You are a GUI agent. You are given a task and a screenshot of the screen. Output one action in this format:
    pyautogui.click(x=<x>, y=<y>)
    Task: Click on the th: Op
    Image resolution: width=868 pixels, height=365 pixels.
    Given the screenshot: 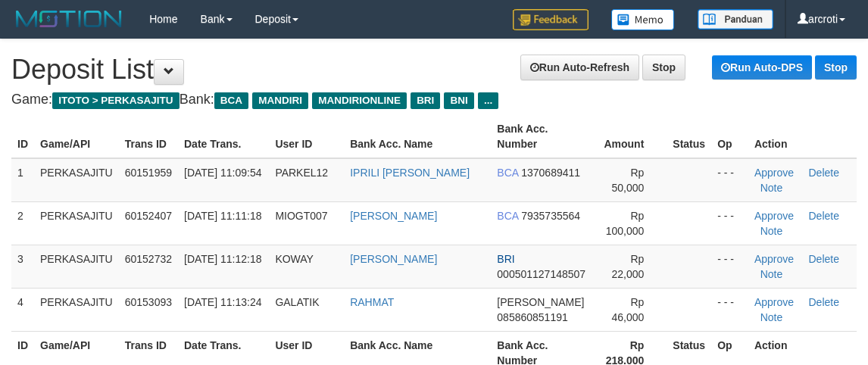 What is the action you would take?
    pyautogui.click(x=729, y=136)
    